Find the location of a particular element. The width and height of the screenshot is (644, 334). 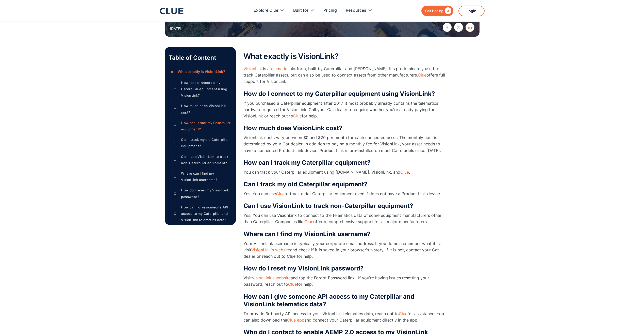

a: ○How do I connect to my Caterpillar equipment using VisionLink? is located at coordinates (202, 89).